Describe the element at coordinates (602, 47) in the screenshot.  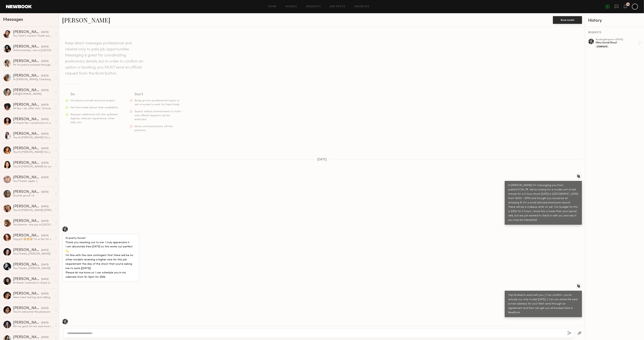
I see `div: Complete` at that location.